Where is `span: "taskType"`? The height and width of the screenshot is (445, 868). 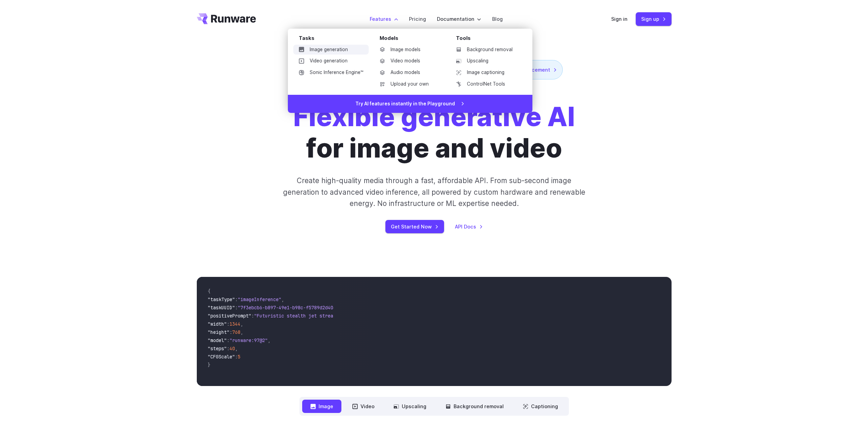 span: "taskType" is located at coordinates (221, 300).